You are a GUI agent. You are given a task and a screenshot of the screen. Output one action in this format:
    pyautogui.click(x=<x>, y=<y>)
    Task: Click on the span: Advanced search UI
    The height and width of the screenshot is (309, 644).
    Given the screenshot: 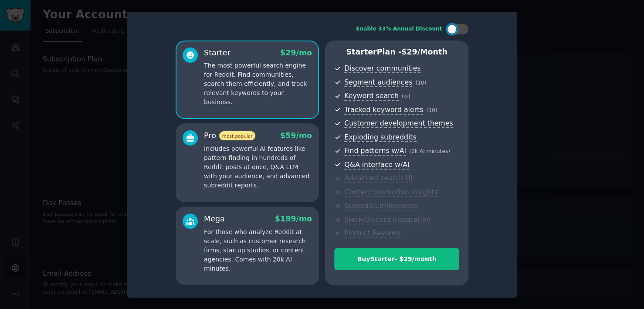 What is the action you would take?
    pyautogui.click(x=378, y=179)
    